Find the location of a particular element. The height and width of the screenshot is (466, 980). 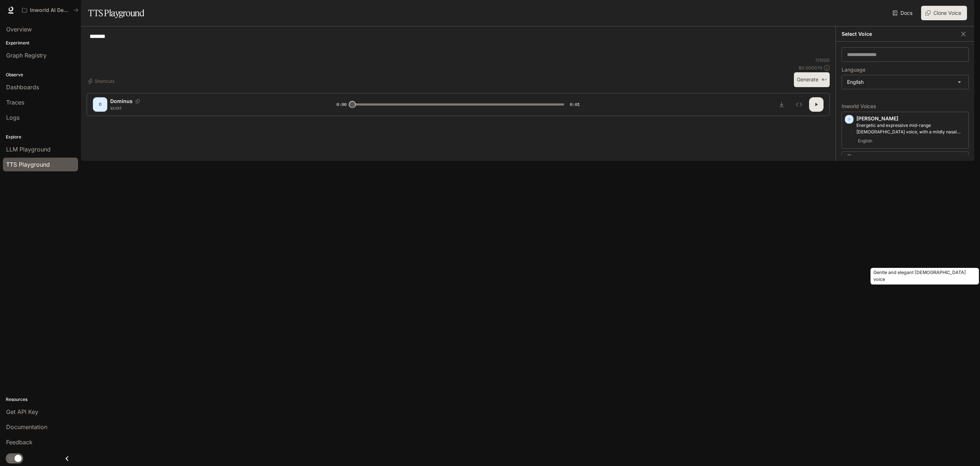

button: Clone Voice is located at coordinates (944, 13).